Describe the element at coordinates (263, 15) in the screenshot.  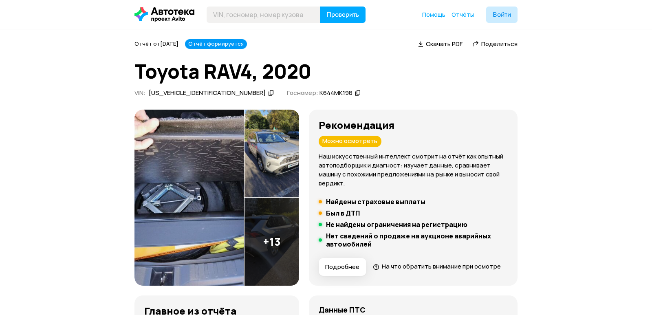
I see `input: VIN, госномер, номер кузова` at that location.